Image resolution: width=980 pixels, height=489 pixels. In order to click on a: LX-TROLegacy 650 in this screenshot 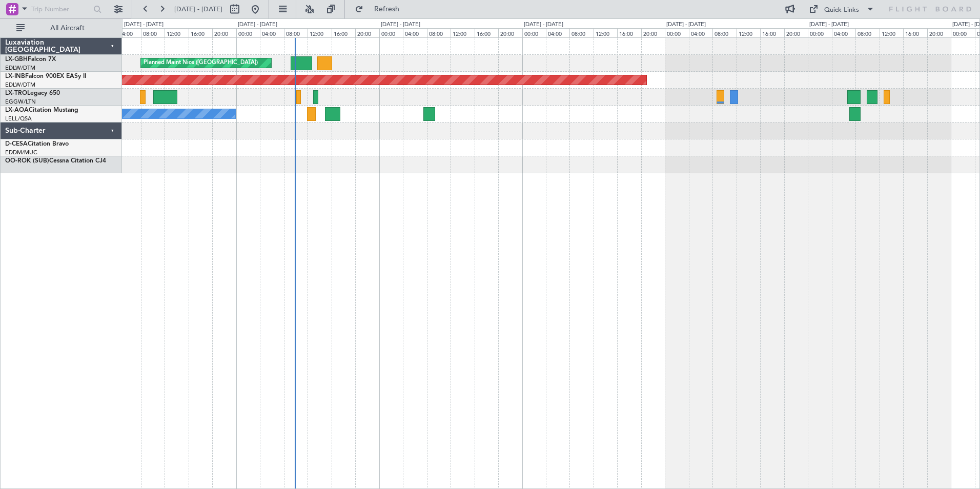, I will do `click(32, 94)`.